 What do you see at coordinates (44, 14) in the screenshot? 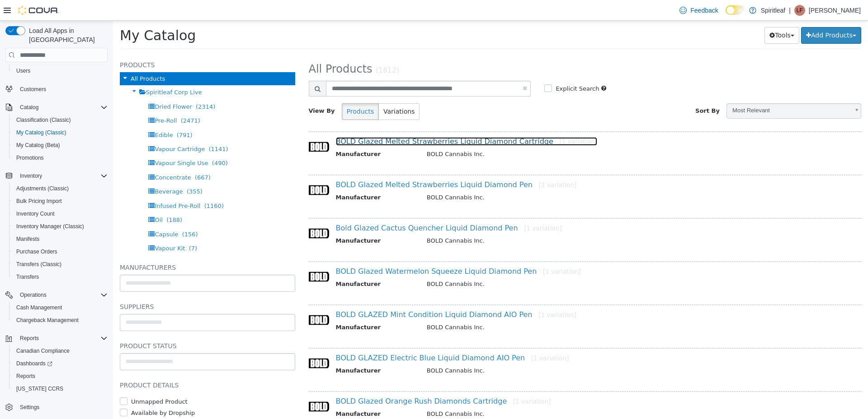
I see `span: My Catalog` at bounding box center [44, 14].